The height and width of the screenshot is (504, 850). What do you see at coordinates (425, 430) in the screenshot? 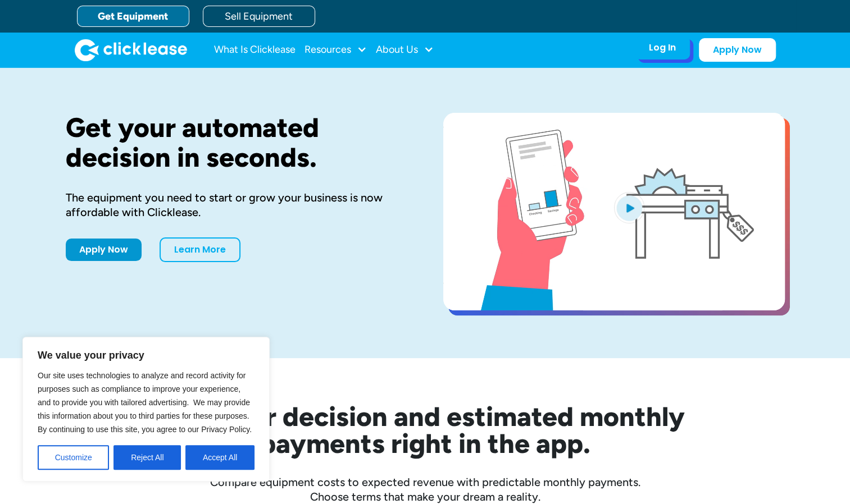
I see `h2: See your decision and estimated monthly payments right in the app.` at bounding box center [425, 430].